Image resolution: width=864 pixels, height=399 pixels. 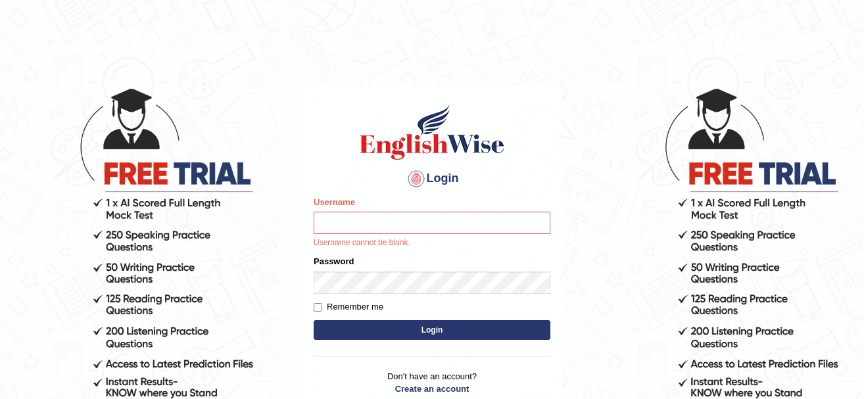 I want to click on label: Username, so click(x=334, y=202).